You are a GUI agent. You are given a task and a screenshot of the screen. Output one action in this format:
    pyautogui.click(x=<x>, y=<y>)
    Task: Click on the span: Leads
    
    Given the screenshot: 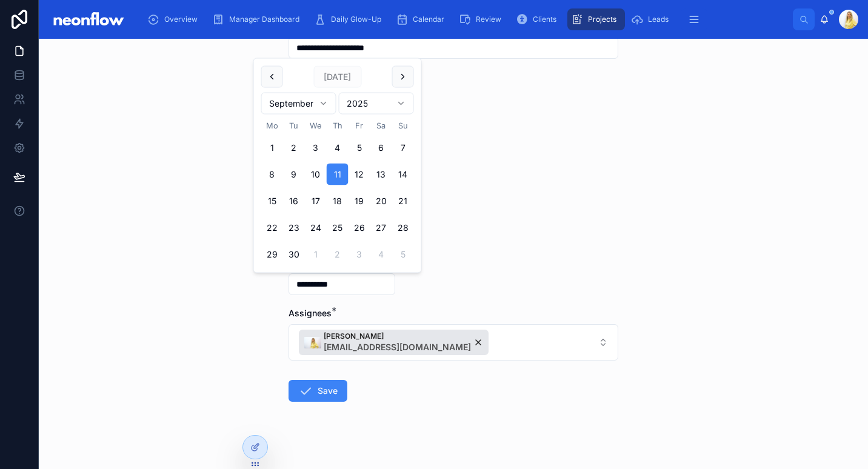 What is the action you would take?
    pyautogui.click(x=658, y=20)
    